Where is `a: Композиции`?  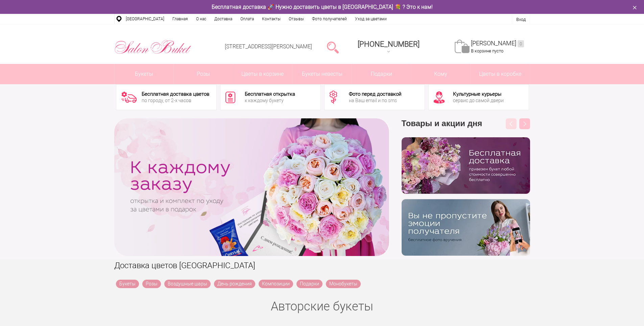
a: Композиции is located at coordinates (276, 283).